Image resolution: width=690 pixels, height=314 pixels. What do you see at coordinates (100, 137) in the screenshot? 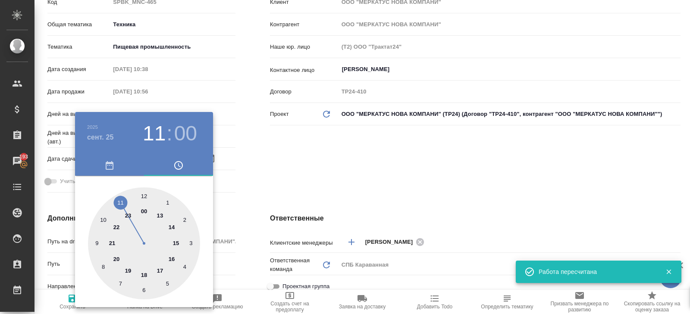
I see `button: сент. 25` at bounding box center [100, 137].